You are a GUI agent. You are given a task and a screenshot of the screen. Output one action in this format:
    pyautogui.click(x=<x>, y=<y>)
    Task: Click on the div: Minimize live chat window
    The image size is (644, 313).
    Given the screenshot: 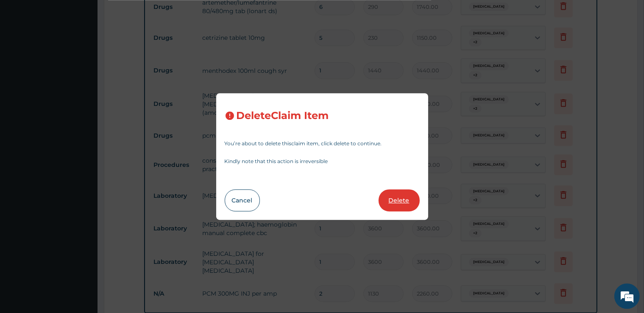 What is the action you would take?
    pyautogui.click(x=149, y=14)
    